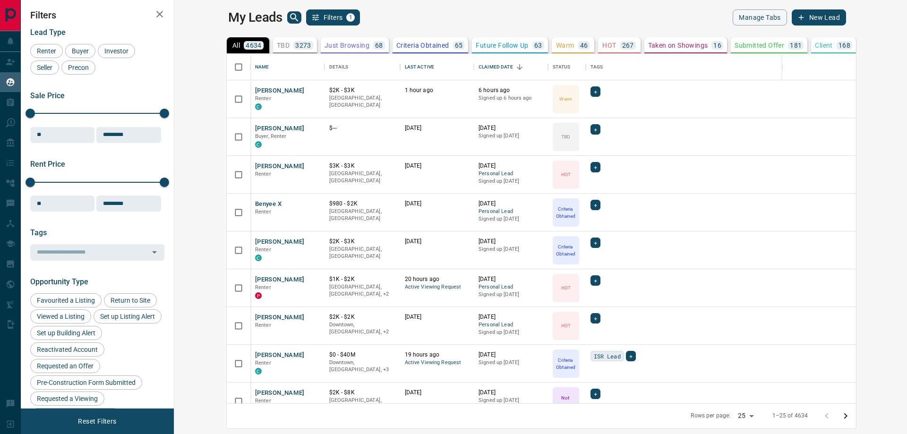 The image size is (907, 434). Describe the element at coordinates (362, 90) in the screenshot. I see `p: $2K - $3K` at that location.